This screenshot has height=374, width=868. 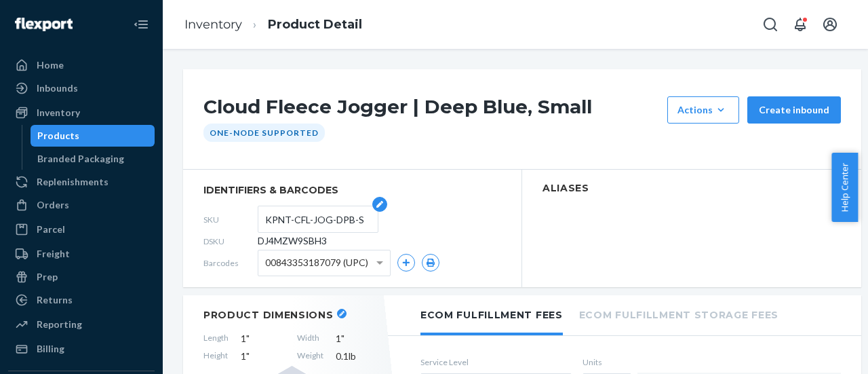 What do you see at coordinates (358, 357) in the screenshot?
I see `span: 0.1 lb` at bounding box center [358, 357].